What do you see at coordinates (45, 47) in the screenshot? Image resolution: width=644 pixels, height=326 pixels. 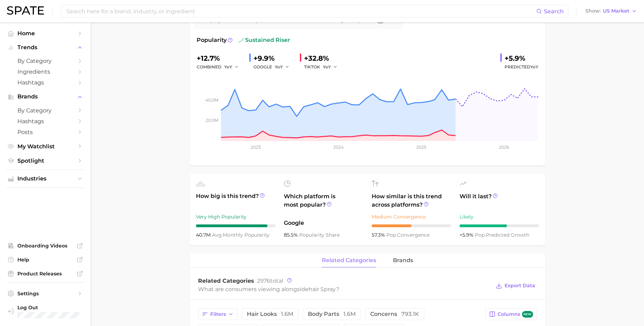 I see `span: Trends` at bounding box center [45, 47].